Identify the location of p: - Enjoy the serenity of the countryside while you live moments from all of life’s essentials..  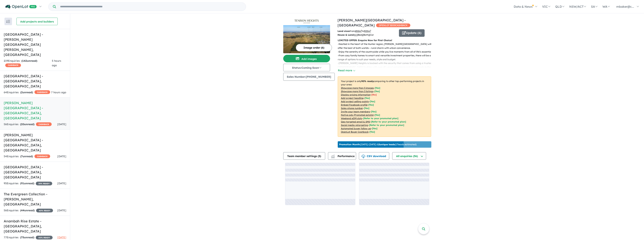
(386, 52).